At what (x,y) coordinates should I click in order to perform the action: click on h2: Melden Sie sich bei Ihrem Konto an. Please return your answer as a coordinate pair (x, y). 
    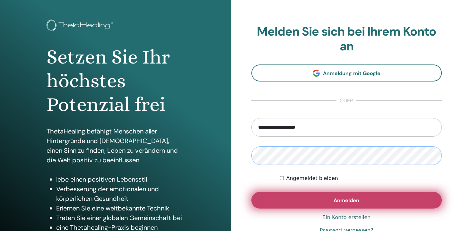
    Looking at the image, I should click on (346, 39).